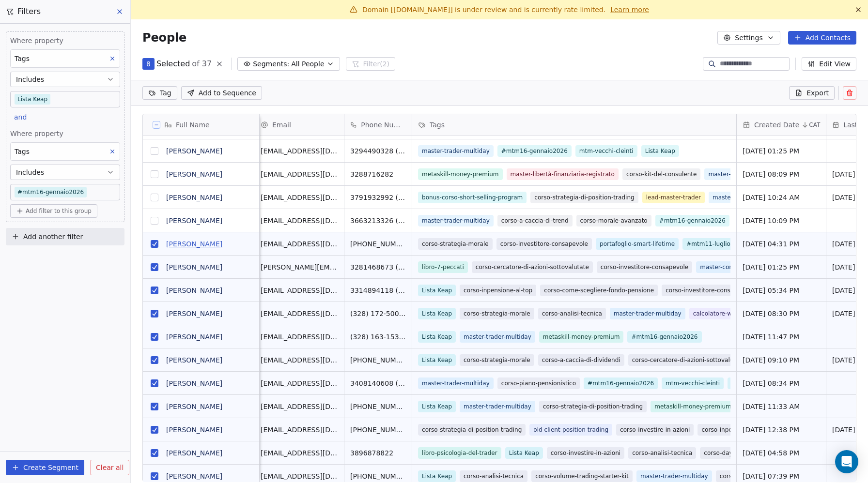  What do you see at coordinates (377, 314) in the screenshot?
I see `span: (328) 172-5002 (Work)` at bounding box center [377, 314].